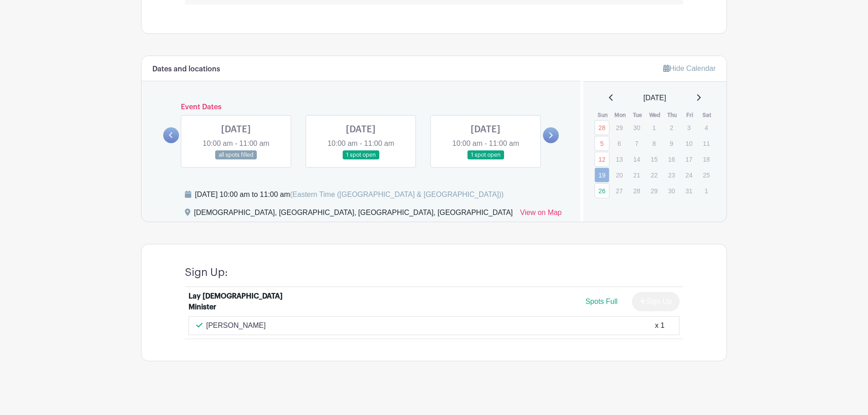  What do you see at coordinates (690, 68) in the screenshot?
I see `a: Hide Calendar` at bounding box center [690, 68].